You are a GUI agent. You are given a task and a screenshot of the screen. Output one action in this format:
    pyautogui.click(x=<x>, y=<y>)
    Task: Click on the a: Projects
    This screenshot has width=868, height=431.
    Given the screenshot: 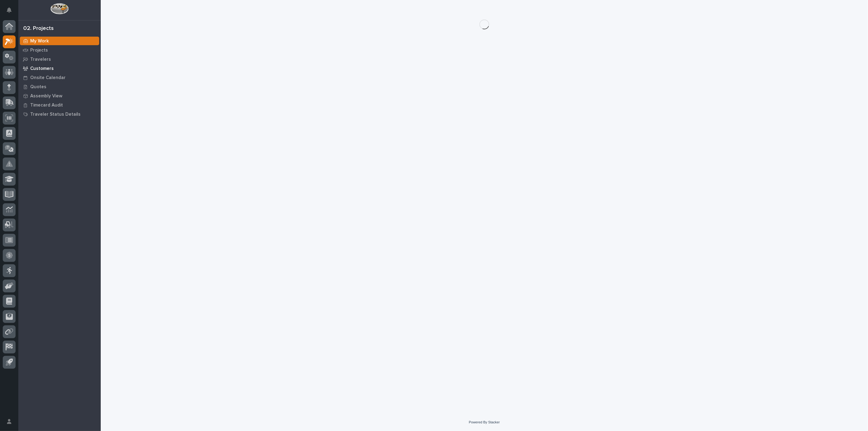 What is the action you would take?
    pyautogui.click(x=59, y=50)
    